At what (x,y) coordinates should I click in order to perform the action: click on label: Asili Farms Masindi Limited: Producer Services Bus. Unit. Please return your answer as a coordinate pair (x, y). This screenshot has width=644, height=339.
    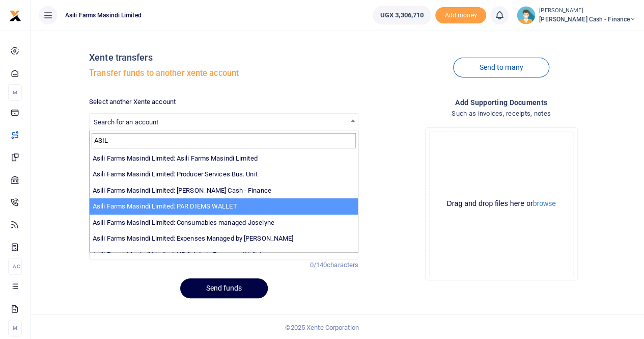
    Looking at the image, I should click on (175, 174).